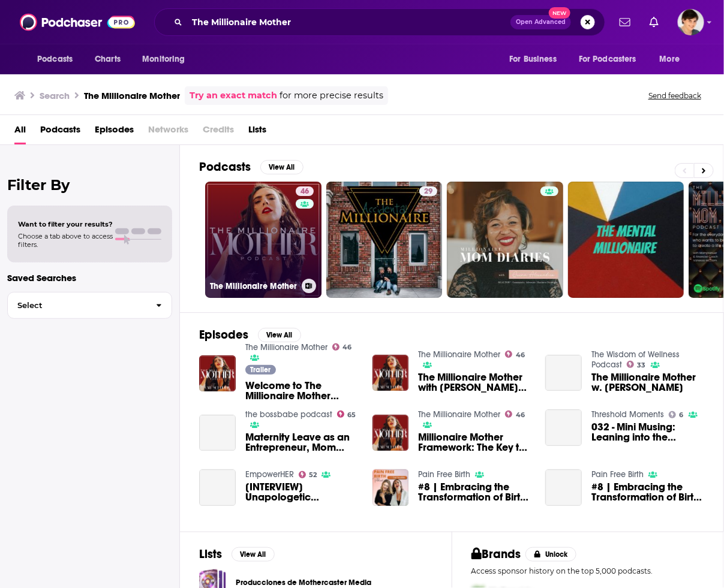 The height and width of the screenshot is (588, 724). I want to click on a: 33, so click(636, 364).